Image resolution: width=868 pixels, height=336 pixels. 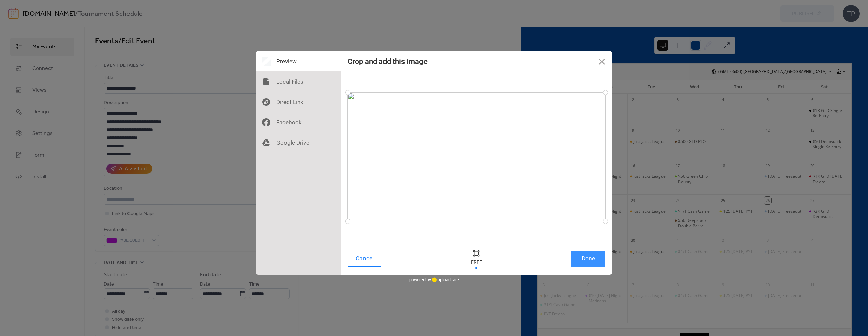 What do you see at coordinates (299, 61) in the screenshot?
I see `div: Preview` at bounding box center [299, 61].